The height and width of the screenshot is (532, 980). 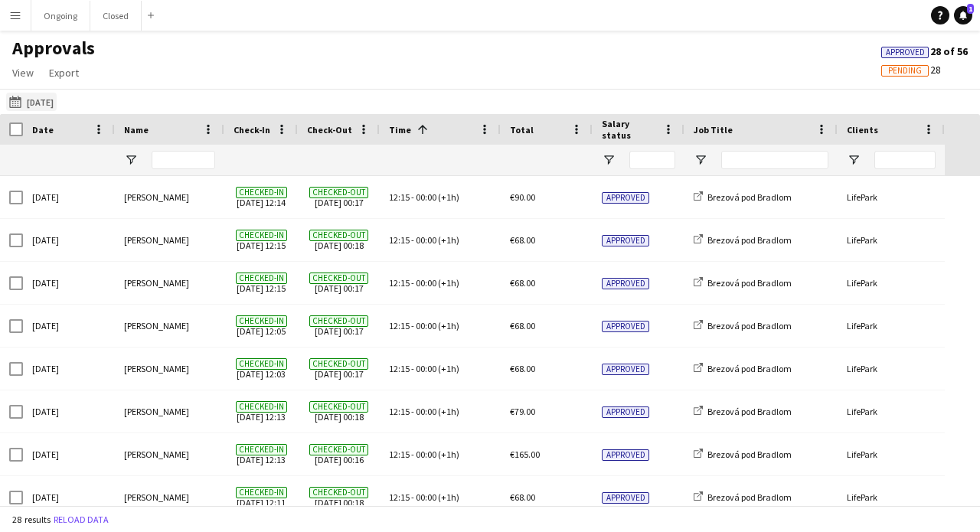 What do you see at coordinates (862, 129) in the screenshot?
I see `span: Clients` at bounding box center [862, 129].